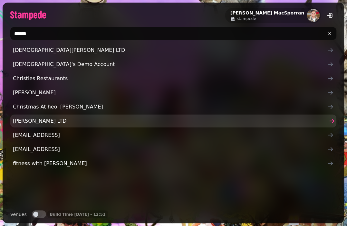 This screenshot has height=226, width=347. What do you see at coordinates (330, 15) in the screenshot?
I see `button: logout` at bounding box center [330, 15].